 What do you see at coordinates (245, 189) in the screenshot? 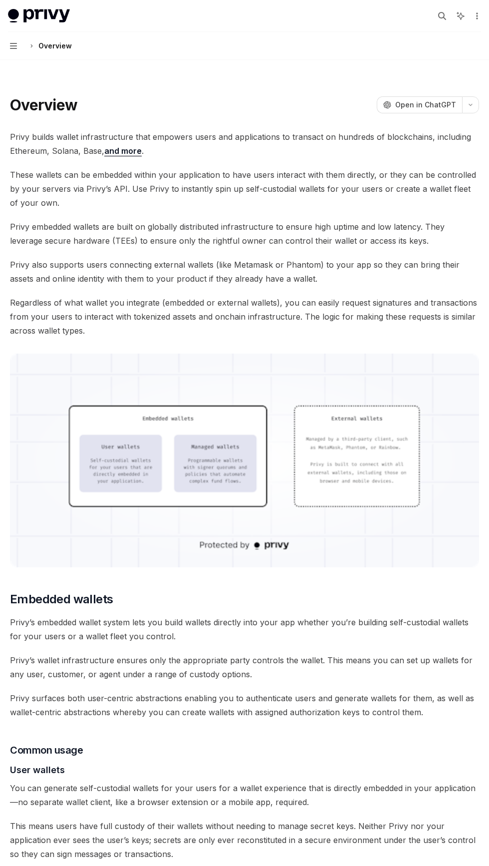
I see `span: These wallets can be embedded within your application to have users interact with them directly, ...` at bounding box center [245, 189].